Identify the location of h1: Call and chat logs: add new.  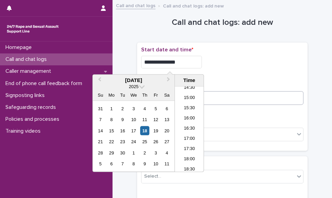
(222, 22).